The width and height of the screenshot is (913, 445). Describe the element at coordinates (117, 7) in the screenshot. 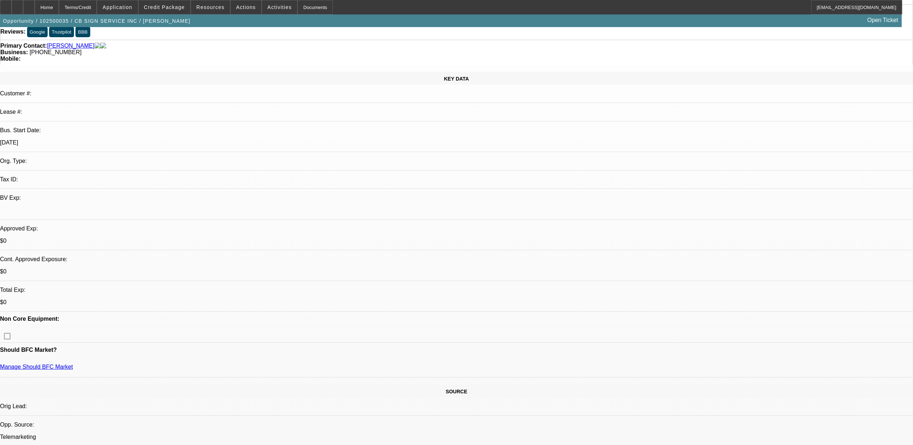

I see `button: Application` at that location.